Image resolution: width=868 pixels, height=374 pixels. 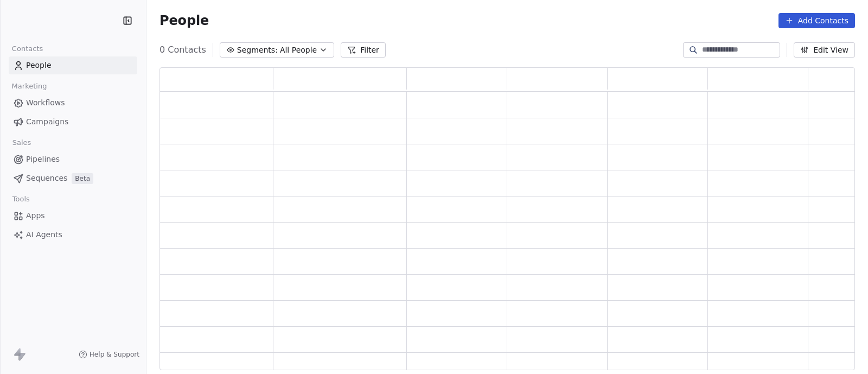 What do you see at coordinates (109, 354) in the screenshot?
I see `a: Help & Support` at bounding box center [109, 354].